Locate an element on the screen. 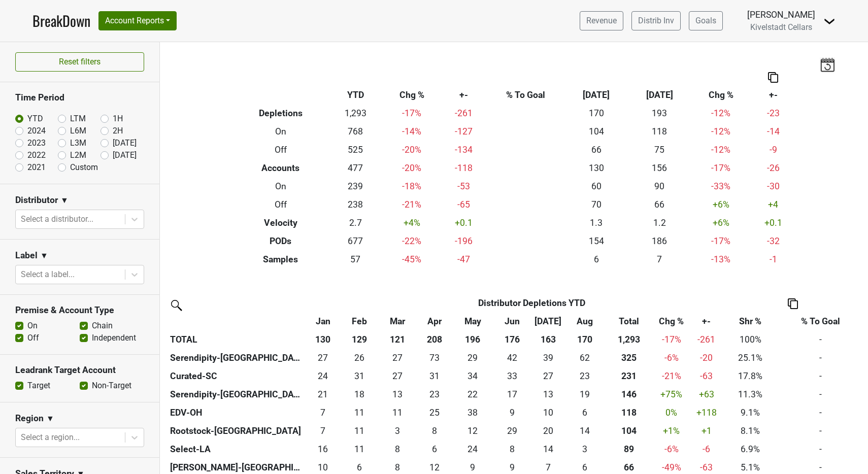 This screenshot has height=474, width=868. td: -14 is located at coordinates (773, 131).